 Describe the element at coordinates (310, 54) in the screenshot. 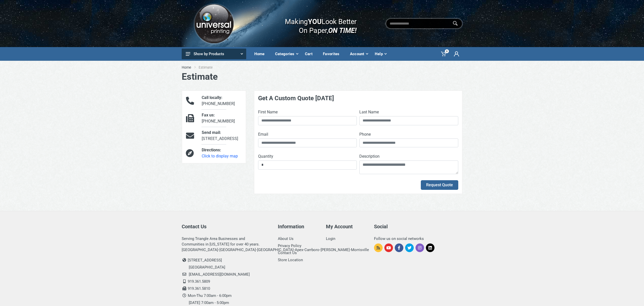

I see `a: Cart` at that location.